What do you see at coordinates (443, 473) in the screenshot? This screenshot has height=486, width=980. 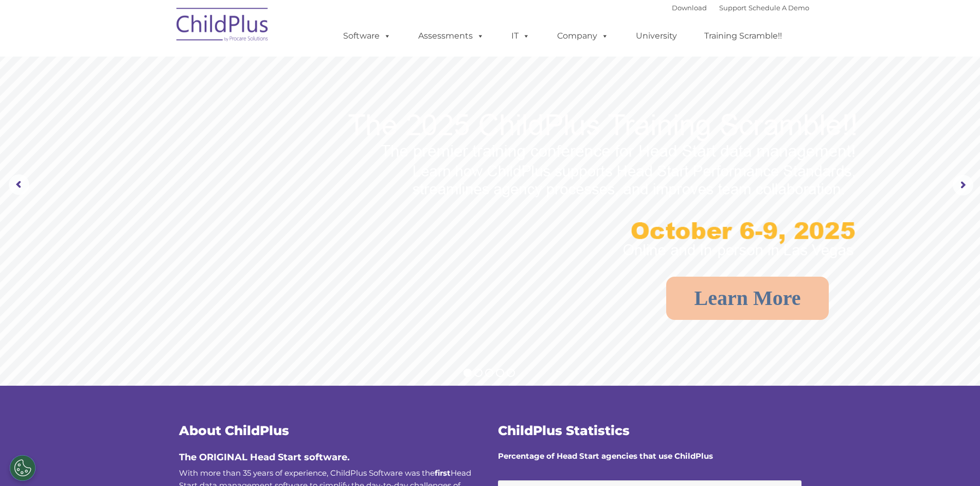 I see `b: first` at bounding box center [443, 473].